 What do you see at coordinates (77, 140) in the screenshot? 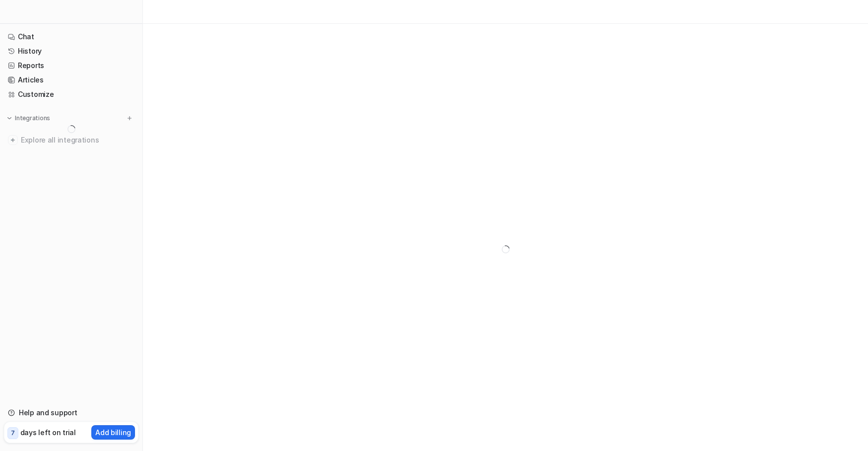
I see `span: Explore all integrations` at bounding box center [77, 140].